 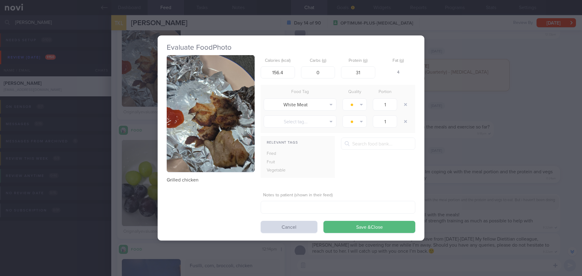 I want to click on img: Grilled chicken, so click(x=211, y=114).